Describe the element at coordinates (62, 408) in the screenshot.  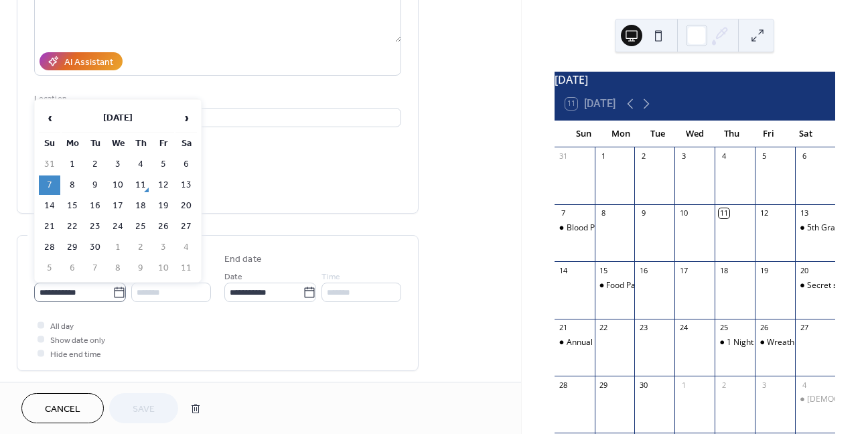
I see `a: Cancel` at that location.